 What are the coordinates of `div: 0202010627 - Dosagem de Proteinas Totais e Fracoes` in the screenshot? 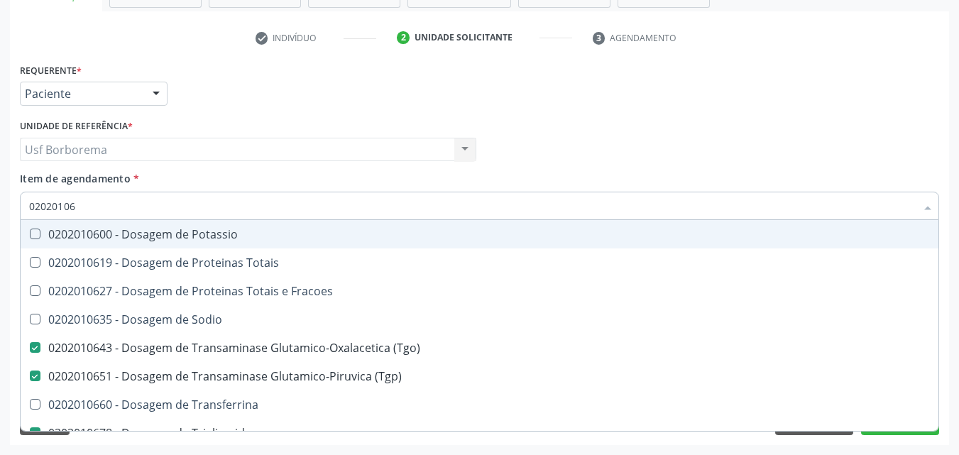 It's located at (479, 291).